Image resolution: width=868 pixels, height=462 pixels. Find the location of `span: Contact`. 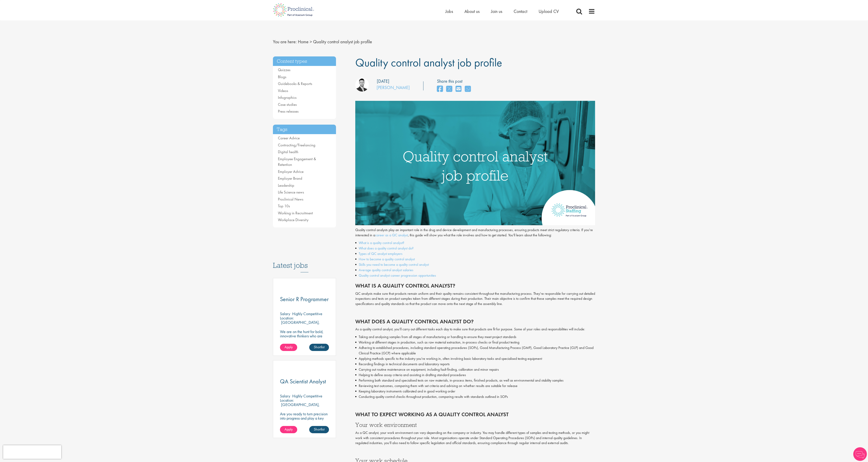

span: Contact is located at coordinates (520, 12).